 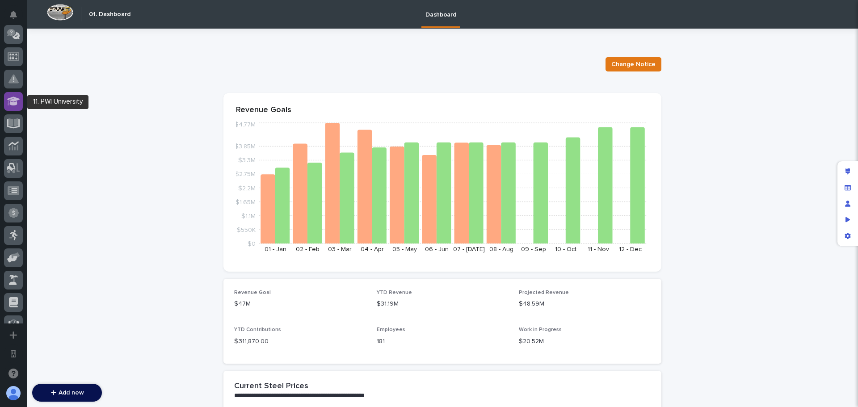 What do you see at coordinates (245, 202) in the screenshot?
I see `tspan: $1.65M` at bounding box center [245, 202].